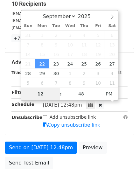  I want to click on label: Add unsubscribe link, so click(73, 117).